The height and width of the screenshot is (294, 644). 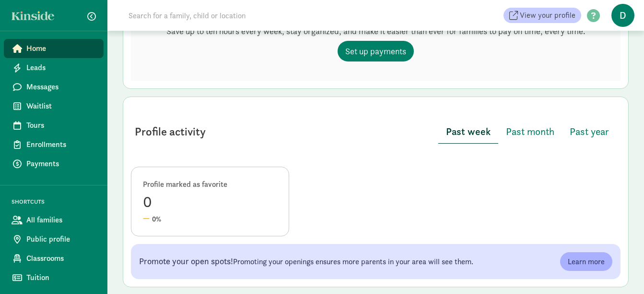 I want to click on div: 0%, so click(x=210, y=219).